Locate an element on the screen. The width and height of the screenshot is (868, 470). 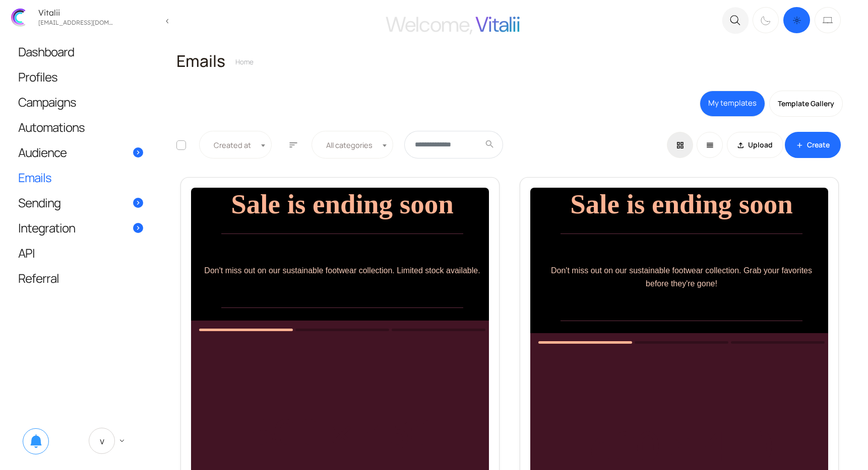
a: API is located at coordinates (81, 253).